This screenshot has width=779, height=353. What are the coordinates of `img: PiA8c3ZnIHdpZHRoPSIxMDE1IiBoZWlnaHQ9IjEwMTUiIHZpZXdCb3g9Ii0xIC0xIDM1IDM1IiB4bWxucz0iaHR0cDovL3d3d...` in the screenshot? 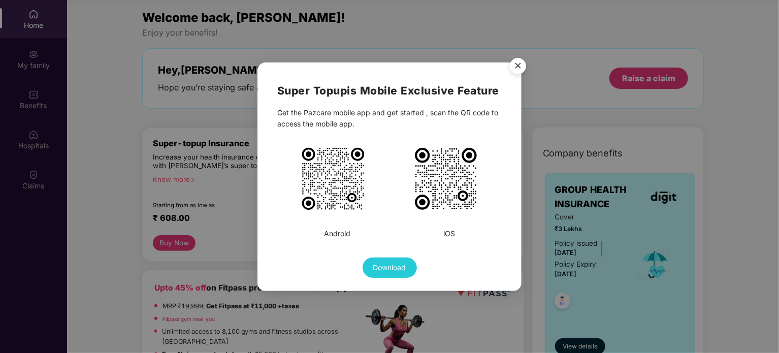 It's located at (333, 178).